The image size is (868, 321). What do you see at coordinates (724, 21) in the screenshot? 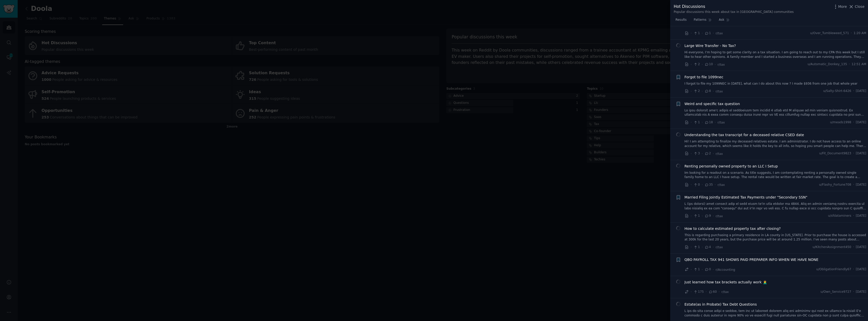
I see `a: Ask` at bounding box center [724, 21].